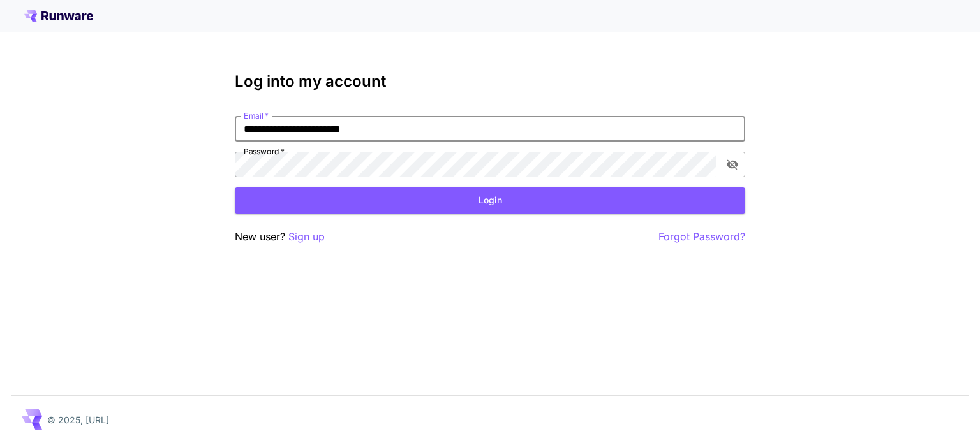 The image size is (980, 443). Describe the element at coordinates (264, 151) in the screenshot. I see `label: Password` at that location.